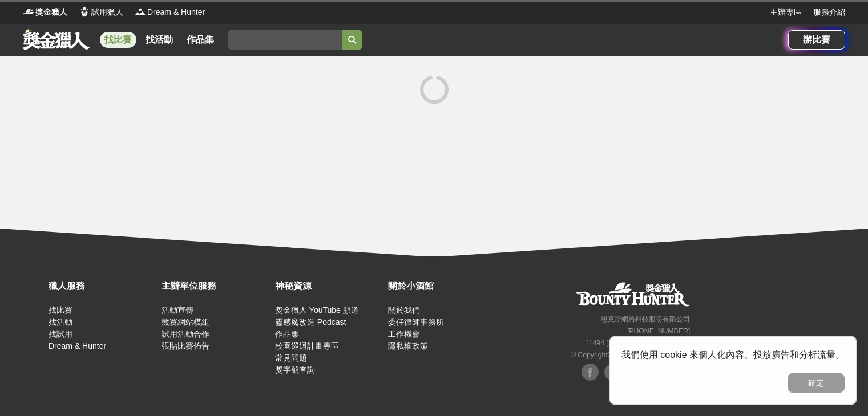 The height and width of the screenshot is (416, 868). What do you see at coordinates (442, 286) in the screenshot?
I see `div: 關於小酒館` at bounding box center [442, 286].